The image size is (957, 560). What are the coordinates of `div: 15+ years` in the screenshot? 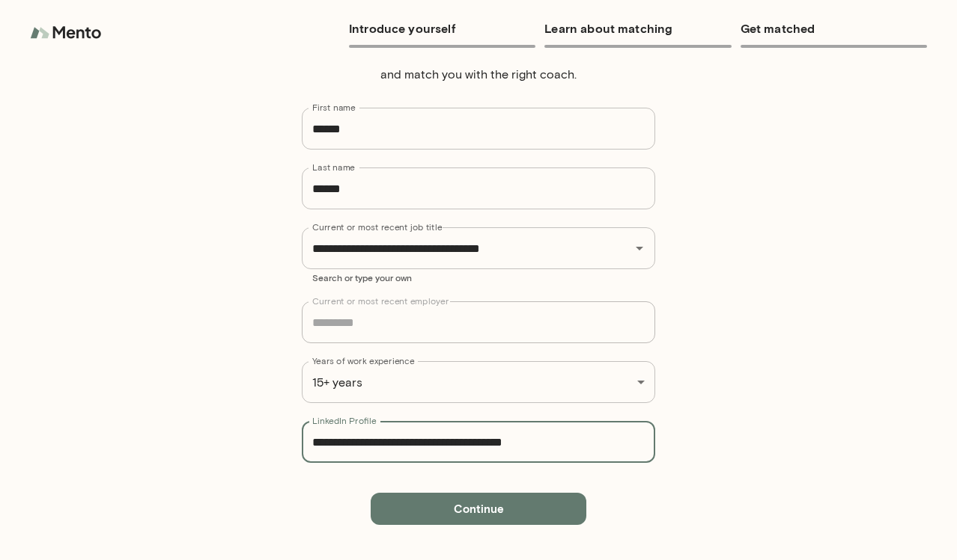 It's located at (479, 382).